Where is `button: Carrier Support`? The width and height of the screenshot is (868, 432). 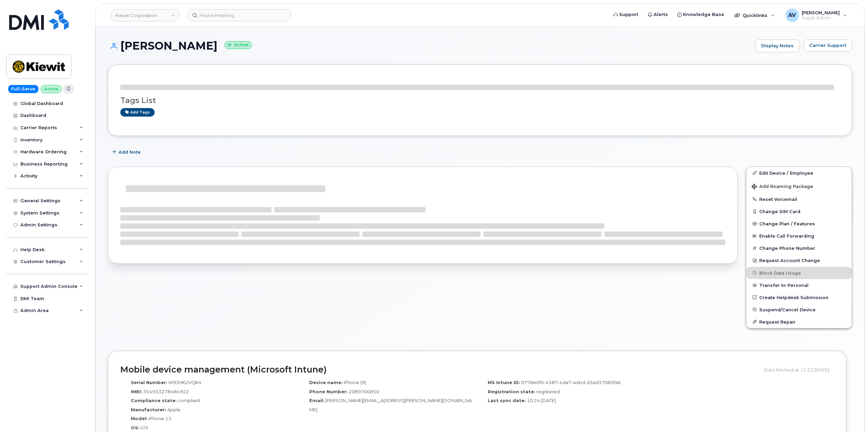
button: Carrier Support is located at coordinates (828, 45).